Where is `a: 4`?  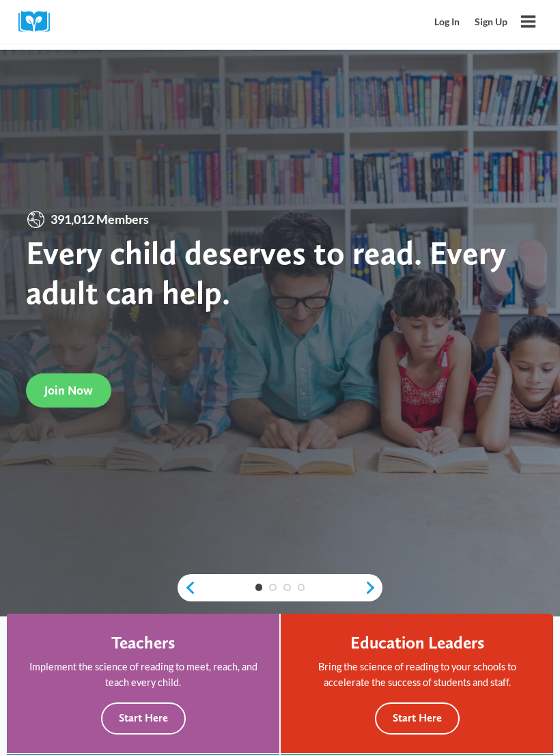 a: 4 is located at coordinates (301, 587).